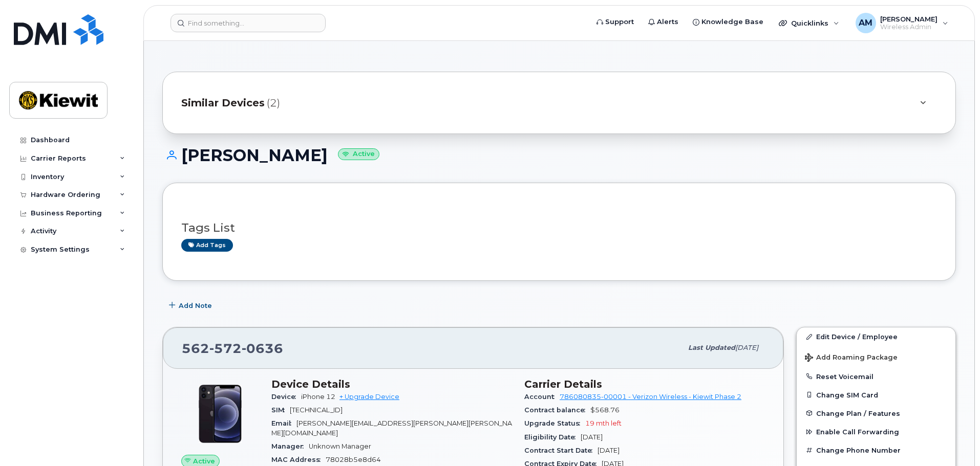  I want to click on h3: Device Details, so click(391, 384).